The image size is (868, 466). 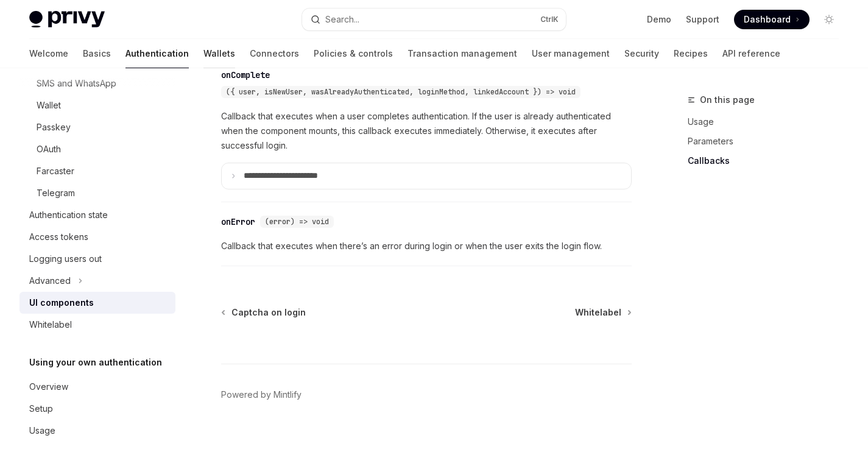 I want to click on button: Toggle dark mode, so click(x=829, y=20).